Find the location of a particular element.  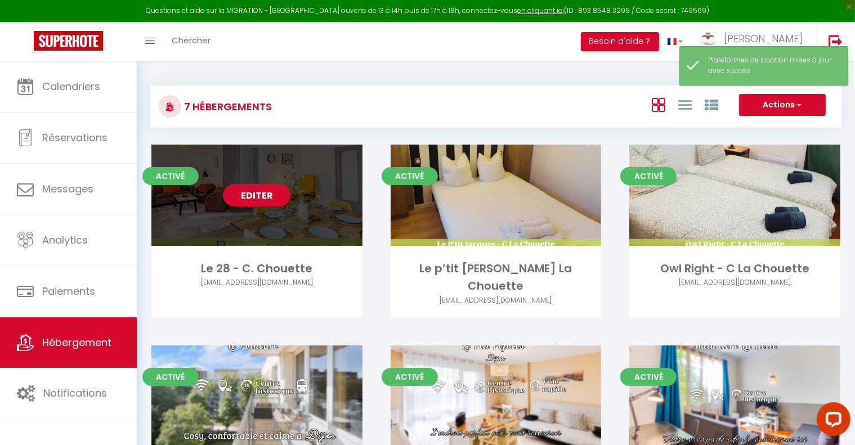

span: Messages is located at coordinates (68, 188).